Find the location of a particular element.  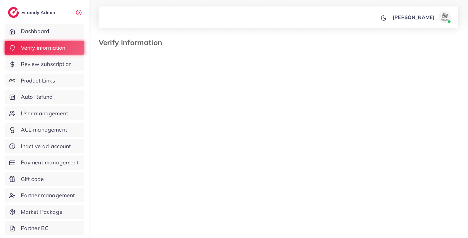

a: Inactive ad account is located at coordinates (44, 146).